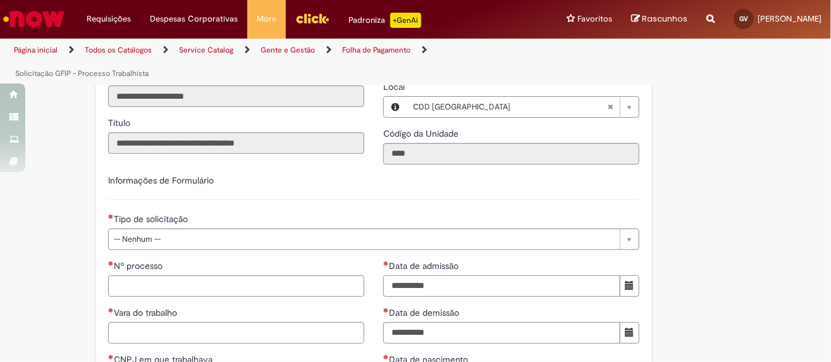 The height and width of the screenshot is (362, 831). Describe the element at coordinates (120, 123) in the screenshot. I see `label: Somente leitura - Título` at that location.